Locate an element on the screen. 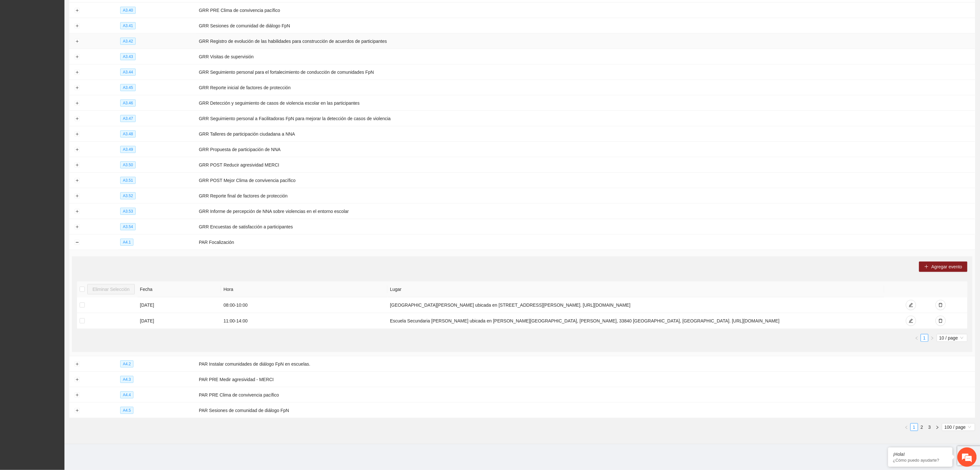 This screenshot has height=470, width=980. span: A3.41 is located at coordinates (128, 26).